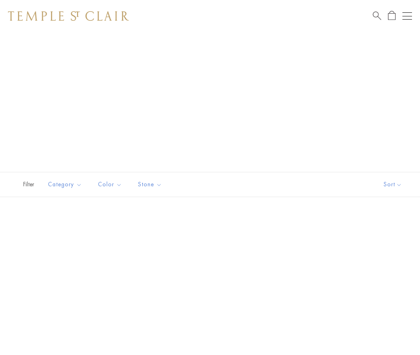 This screenshot has width=420, height=355. Describe the element at coordinates (110, 184) in the screenshot. I see `button: Color` at that location.